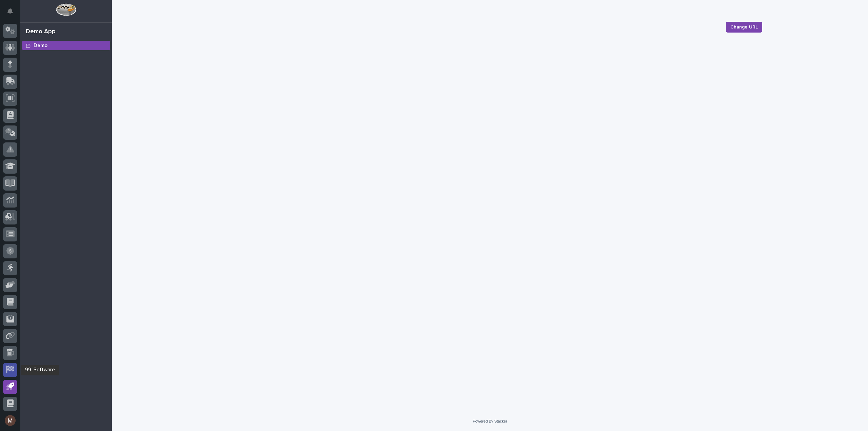  Describe the element at coordinates (13, 13) in the screenshot. I see `div: Notifications` at that location.